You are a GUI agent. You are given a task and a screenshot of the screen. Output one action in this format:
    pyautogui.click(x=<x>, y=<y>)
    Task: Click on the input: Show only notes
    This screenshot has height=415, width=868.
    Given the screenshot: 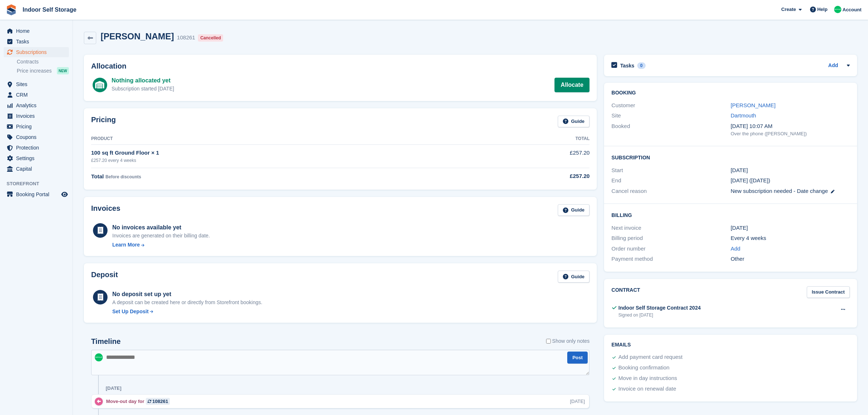 What is the action you would take?
    pyautogui.click(x=548, y=341)
    